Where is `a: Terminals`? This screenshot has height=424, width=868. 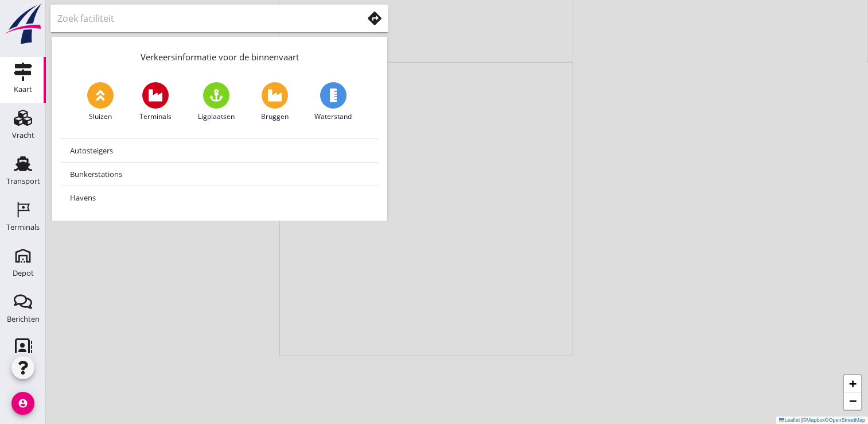 a: Terminals is located at coordinates (156, 101).